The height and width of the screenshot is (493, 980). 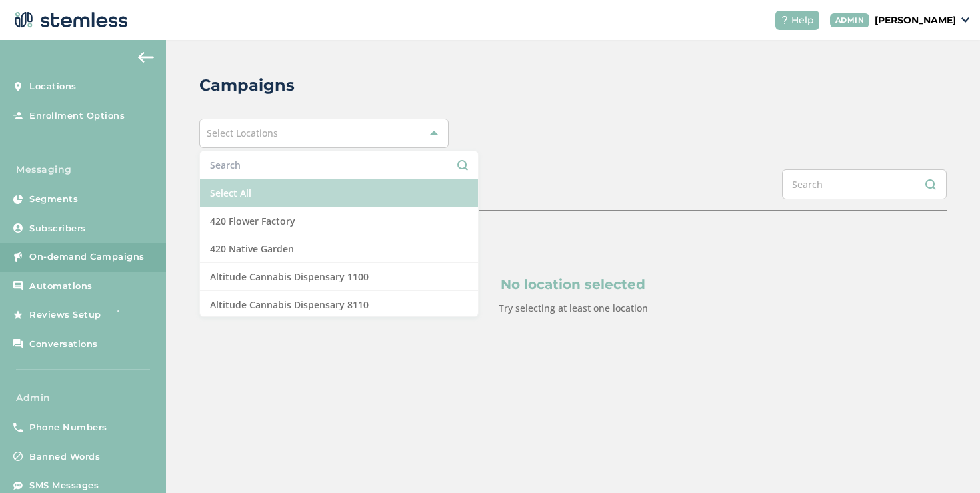 I want to click on img: icon-arrow-back-accent-c549486e.svg, so click(x=146, y=57).